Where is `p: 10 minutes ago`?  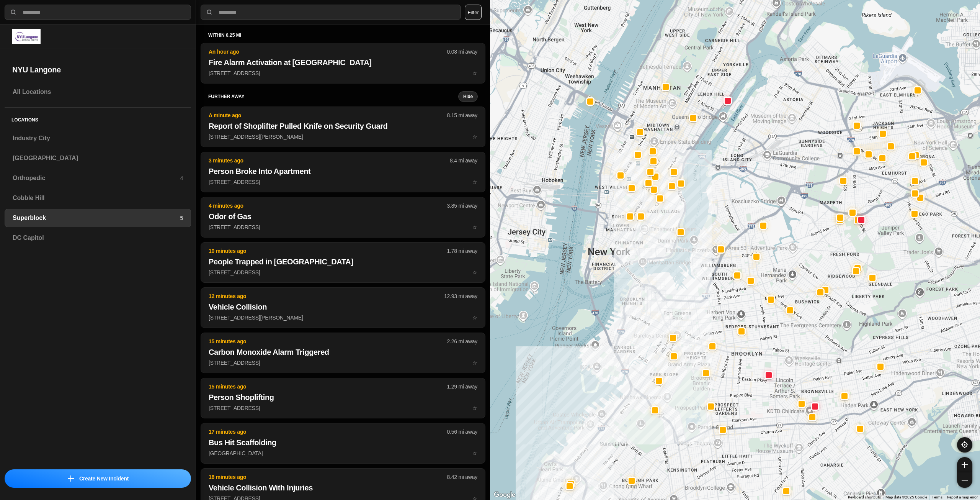
p: 10 minutes ago is located at coordinates (328, 251).